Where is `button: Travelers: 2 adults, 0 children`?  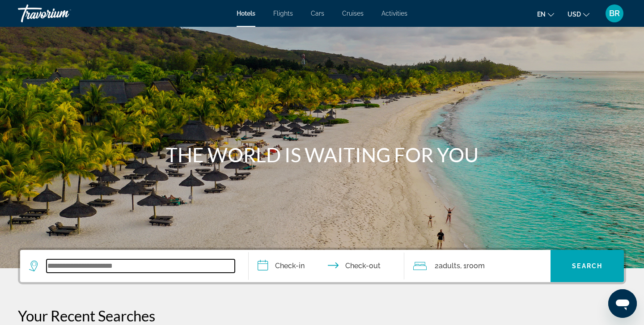
button: Travelers: 2 adults, 0 children is located at coordinates (478, 267).